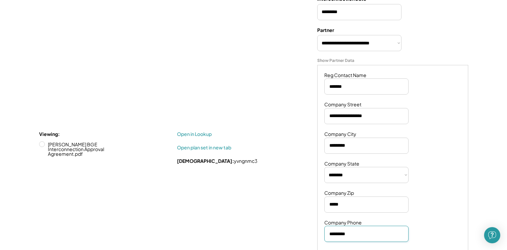  I want to click on div: Company State, so click(342, 164).